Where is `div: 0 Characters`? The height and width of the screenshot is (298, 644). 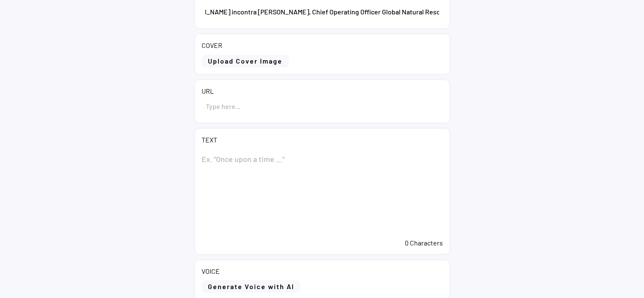
div: 0 Characters is located at coordinates (322, 243).